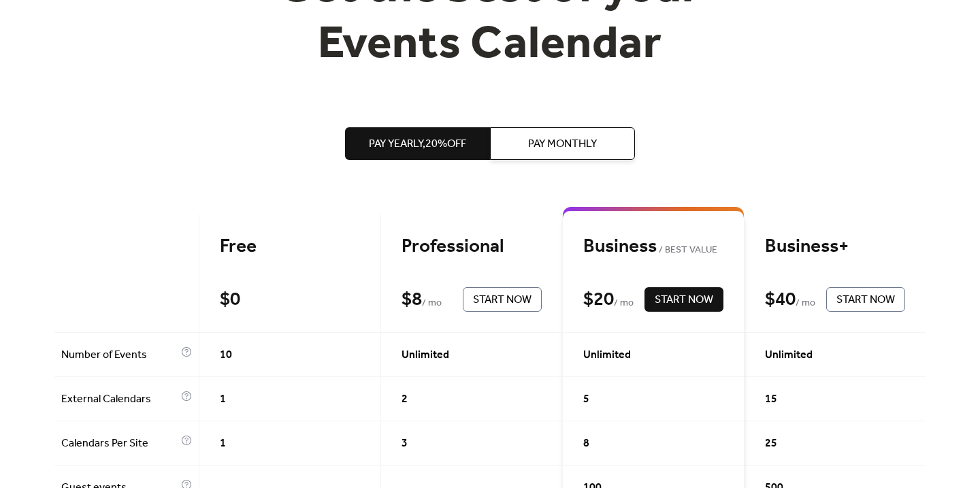 This screenshot has width=980, height=488. I want to click on span: Calendars Per Site, so click(119, 443).